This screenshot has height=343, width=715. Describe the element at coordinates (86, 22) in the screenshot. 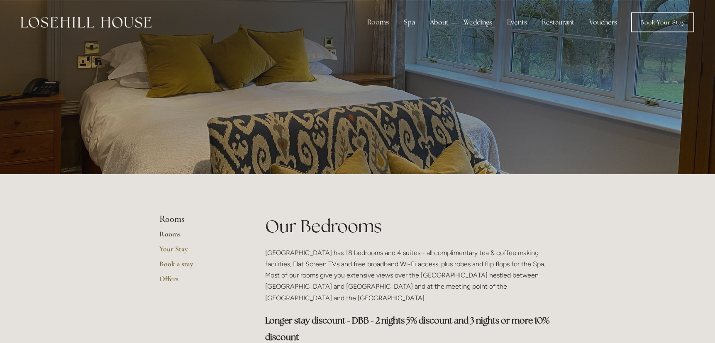

I see `img: Losehill House` at that location.